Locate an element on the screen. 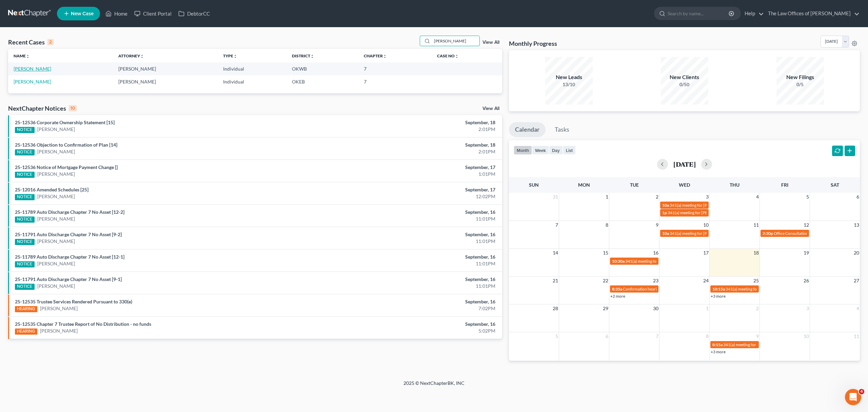  span: Wed is located at coordinates (684, 185).